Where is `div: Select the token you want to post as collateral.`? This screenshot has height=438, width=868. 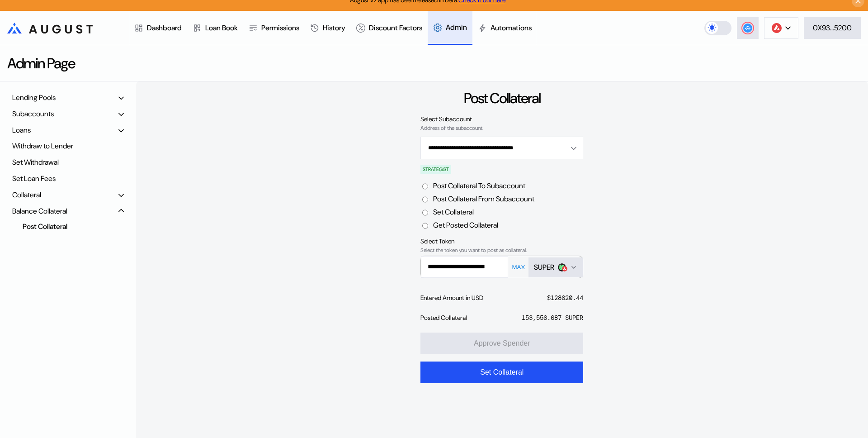
div: Select the token you want to post as collateral. is located at coordinates (502, 250).